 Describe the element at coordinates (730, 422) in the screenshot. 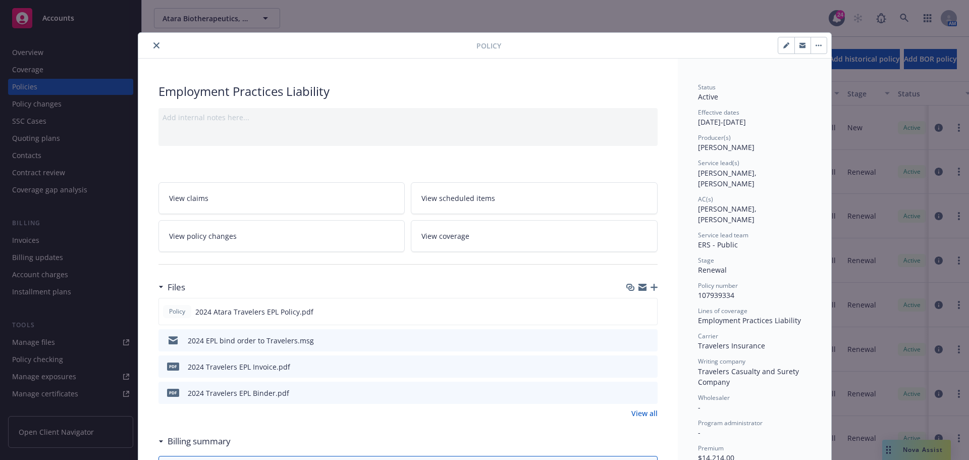

I see `span: Program administrator` at that location.